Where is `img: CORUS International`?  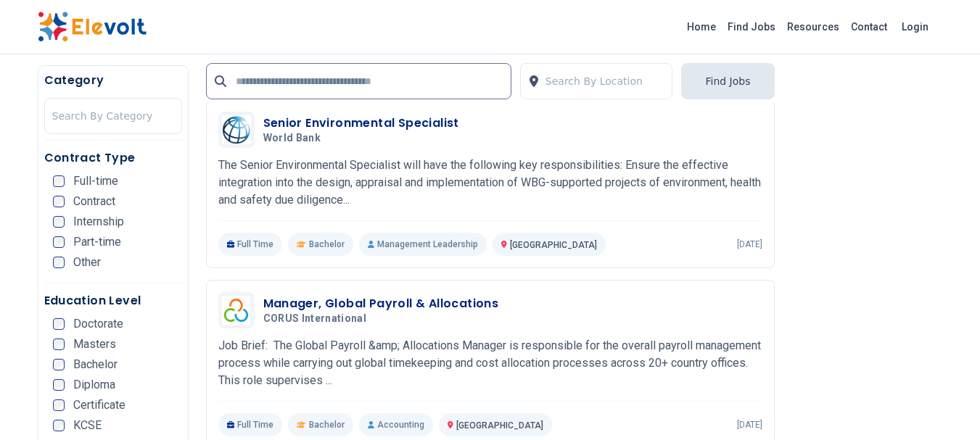
img: CORUS International is located at coordinates (237, 310).